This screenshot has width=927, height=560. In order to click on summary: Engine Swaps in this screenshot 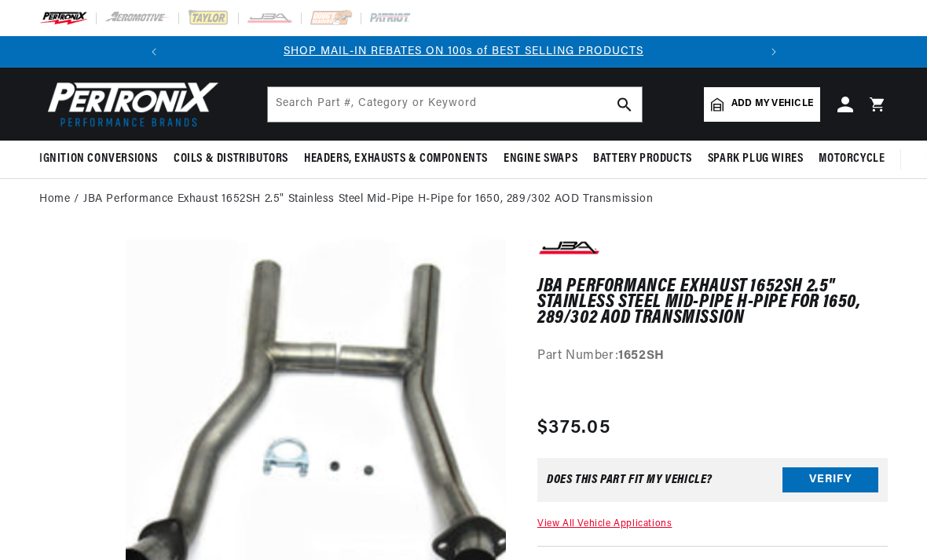, I will do `click(541, 159)`.